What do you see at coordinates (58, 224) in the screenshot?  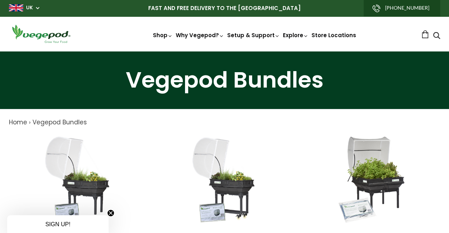 I see `span: SIGN UP!` at bounding box center [58, 224].